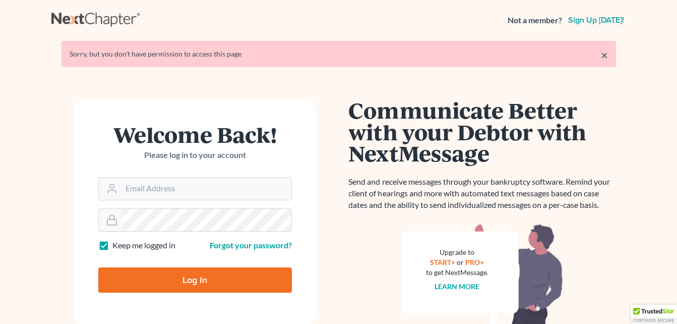 This screenshot has width=677, height=324. Describe the element at coordinates (460, 262) in the screenshot. I see `span: or` at that location.